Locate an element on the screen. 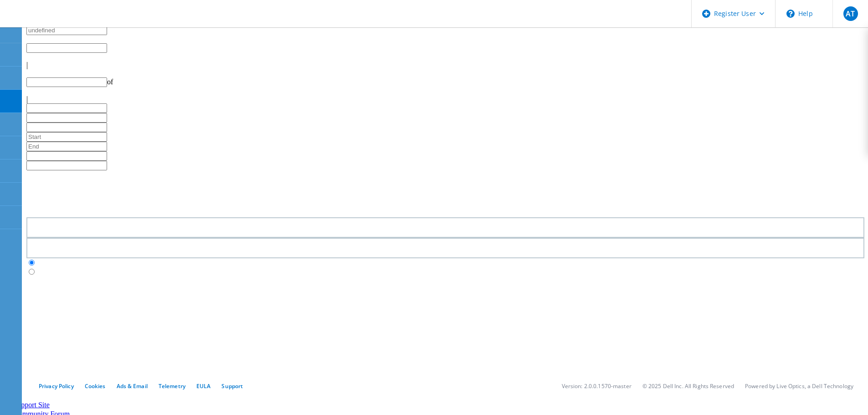 The width and height of the screenshot is (868, 415). input: End is located at coordinates (67, 146).